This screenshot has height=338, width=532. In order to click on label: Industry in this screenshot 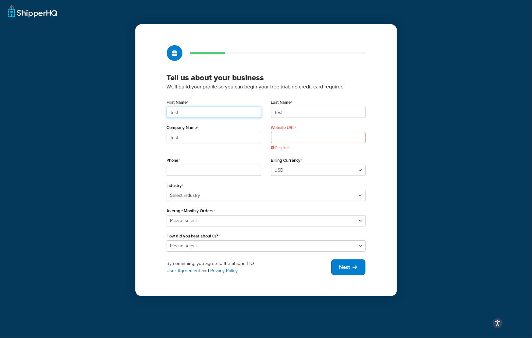, I will do `click(175, 185)`.